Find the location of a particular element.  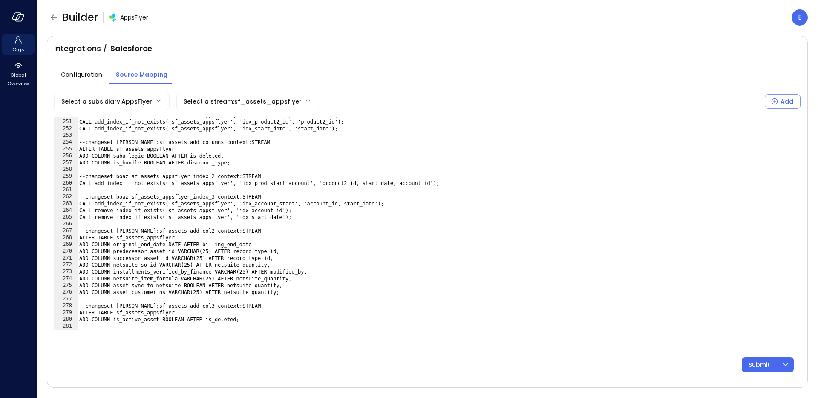

div: Orgs is located at coordinates (18, 44).